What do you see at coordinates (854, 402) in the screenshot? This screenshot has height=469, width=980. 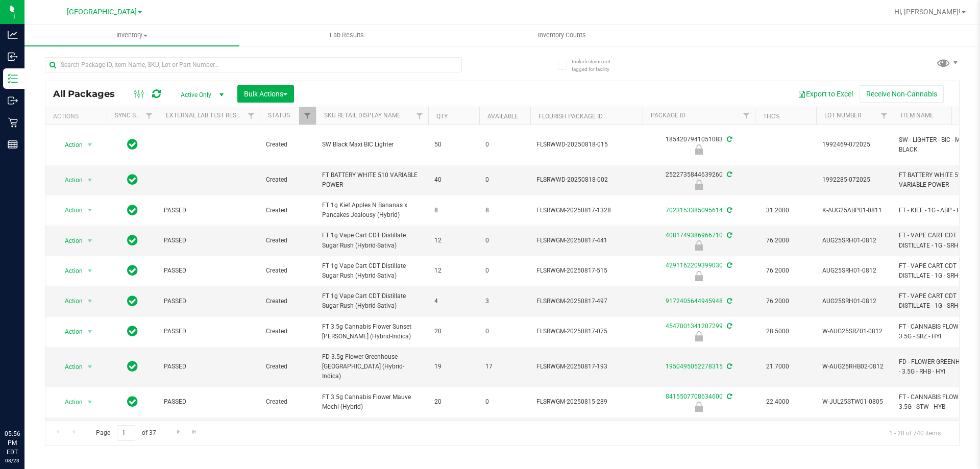 I see `span: W-JUL25STW01-0805` at bounding box center [854, 402].